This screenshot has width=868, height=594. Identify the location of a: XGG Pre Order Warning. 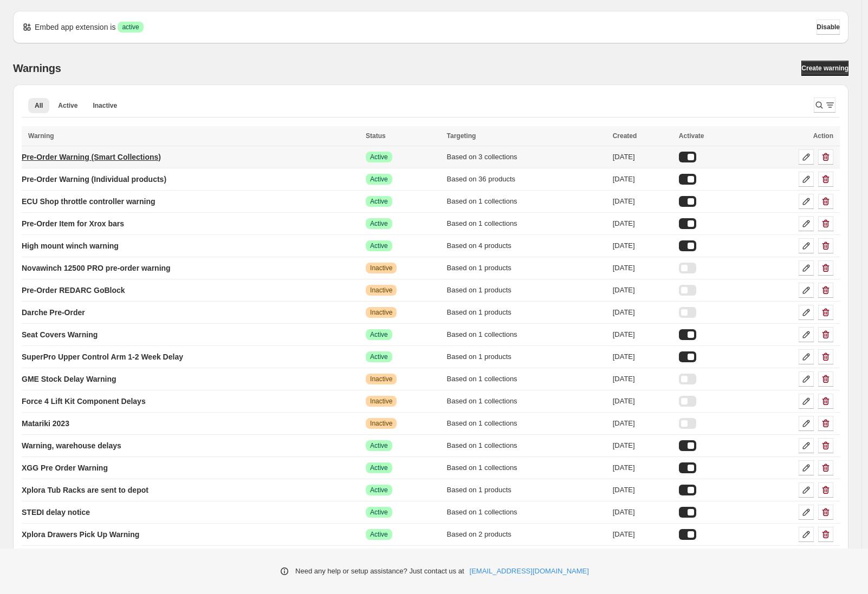
(64, 468).